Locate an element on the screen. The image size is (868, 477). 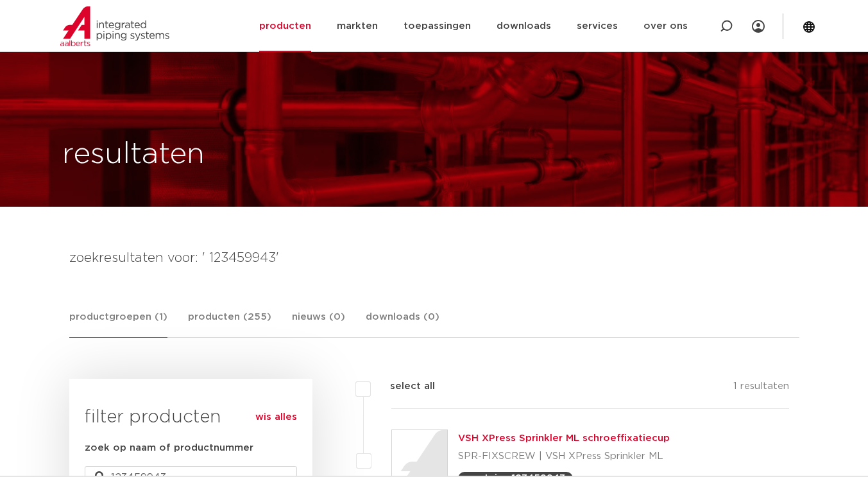
a: nieuws (0) is located at coordinates (318, 323).